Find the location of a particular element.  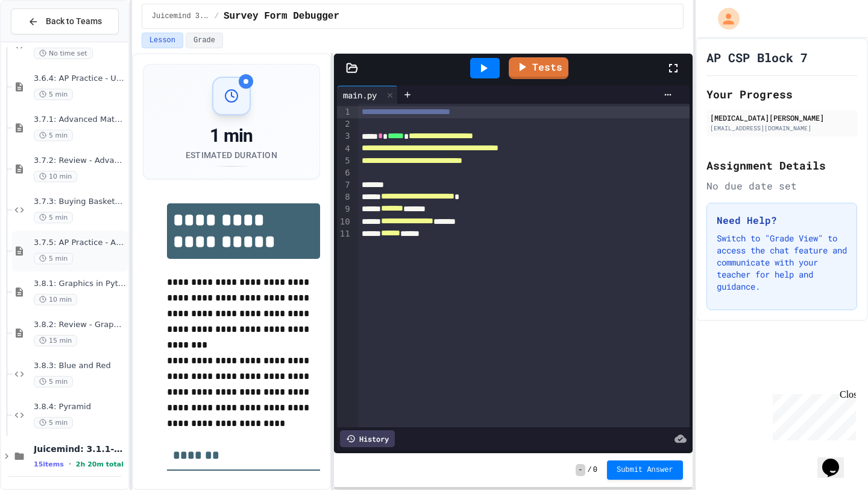

span: Juicemind: 3.1.1-3.4.4 is located at coordinates (79, 449).